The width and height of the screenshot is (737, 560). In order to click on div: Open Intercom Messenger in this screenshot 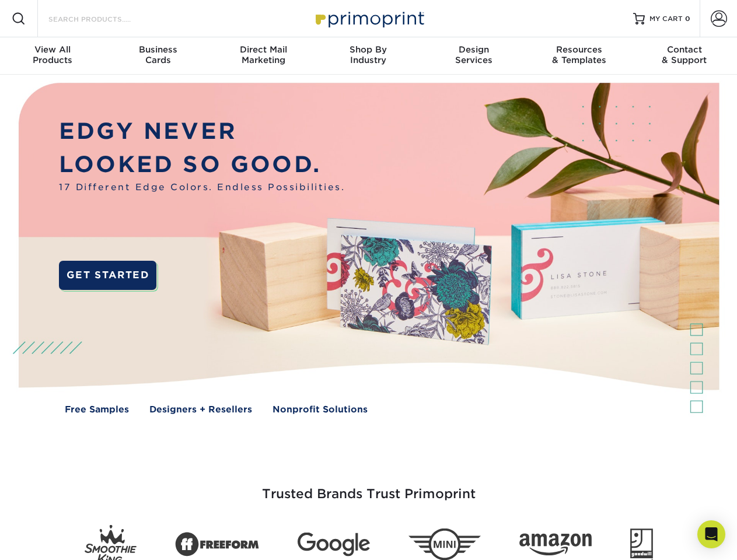, I will do `click(711, 534)`.